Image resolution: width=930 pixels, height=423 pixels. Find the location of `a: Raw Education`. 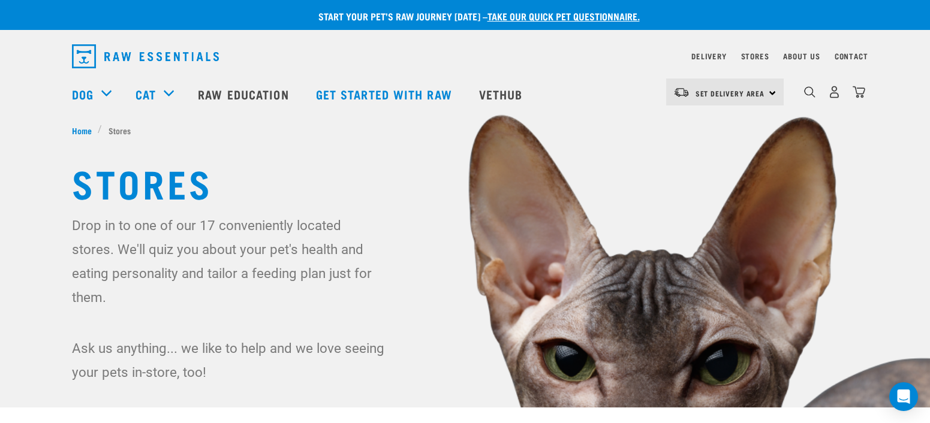

a: Raw Education is located at coordinates (245, 94).